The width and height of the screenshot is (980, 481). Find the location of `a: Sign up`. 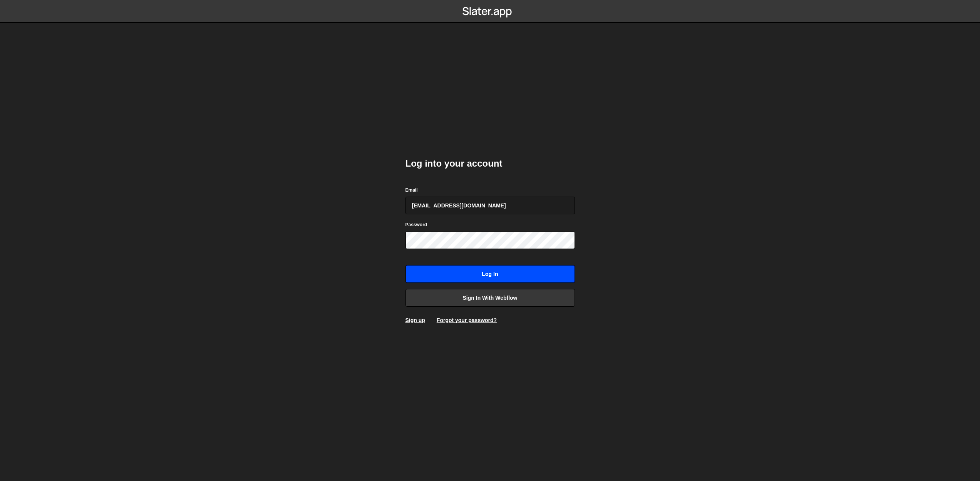

a: Sign up is located at coordinates (415, 320).